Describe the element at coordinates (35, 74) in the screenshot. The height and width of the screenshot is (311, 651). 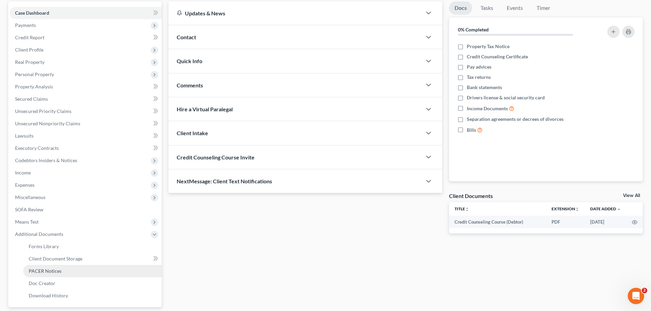
I see `span: Personal Property` at that location.